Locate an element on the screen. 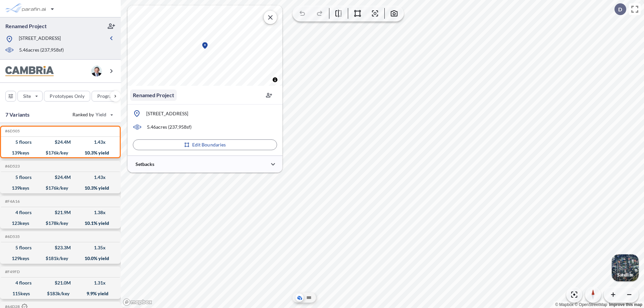 This screenshot has width=644, height=308. p: Site is located at coordinates (27, 96).